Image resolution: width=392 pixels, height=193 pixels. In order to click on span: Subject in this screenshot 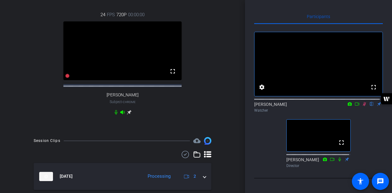, I will do `click(123, 102)`.